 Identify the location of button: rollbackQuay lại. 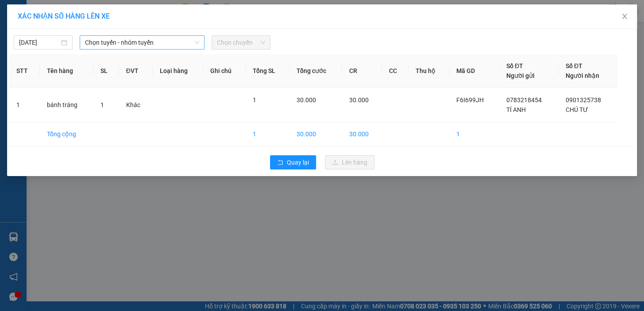
(293, 163).